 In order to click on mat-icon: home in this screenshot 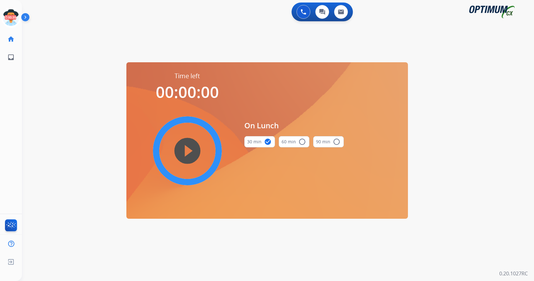, I will do `click(11, 39)`.